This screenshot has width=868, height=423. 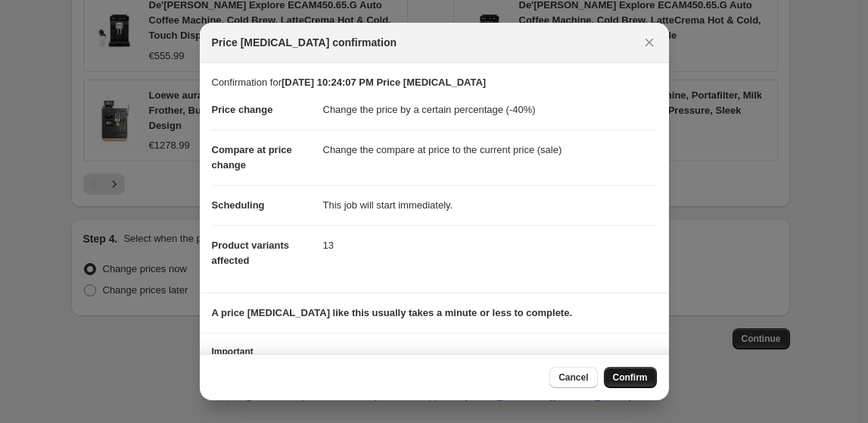 I want to click on dd: This job will start immediately., so click(x=489, y=205).